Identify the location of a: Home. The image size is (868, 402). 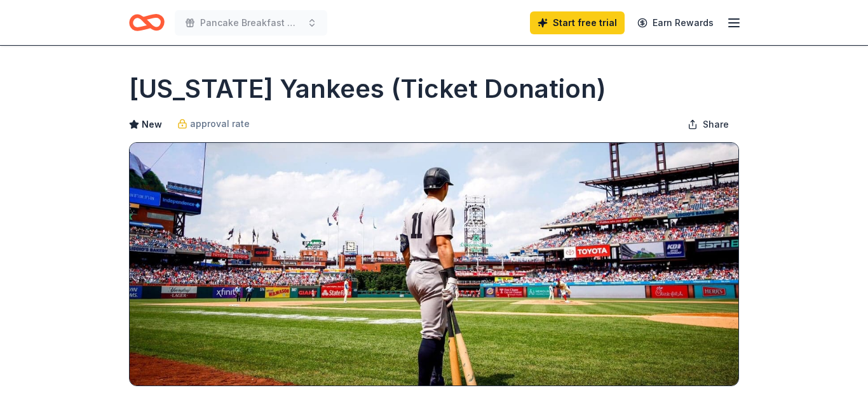
(146, 22).